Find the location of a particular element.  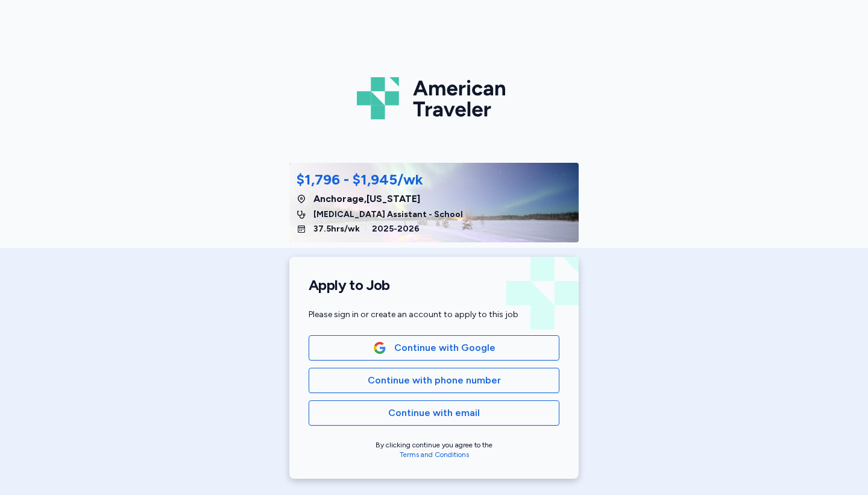

span: 2025 - 2026 is located at coordinates (395, 229).